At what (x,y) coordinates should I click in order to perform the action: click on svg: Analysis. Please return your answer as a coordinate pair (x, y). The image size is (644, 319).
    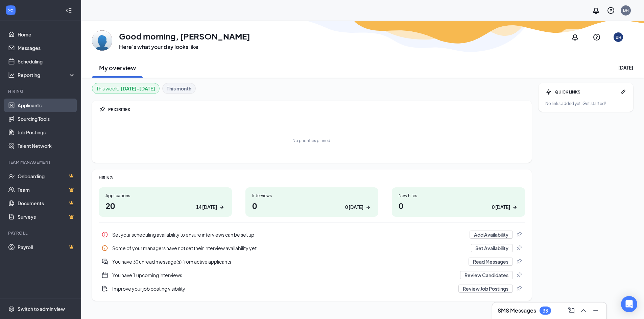
    Looking at the image, I should click on (12, 75).